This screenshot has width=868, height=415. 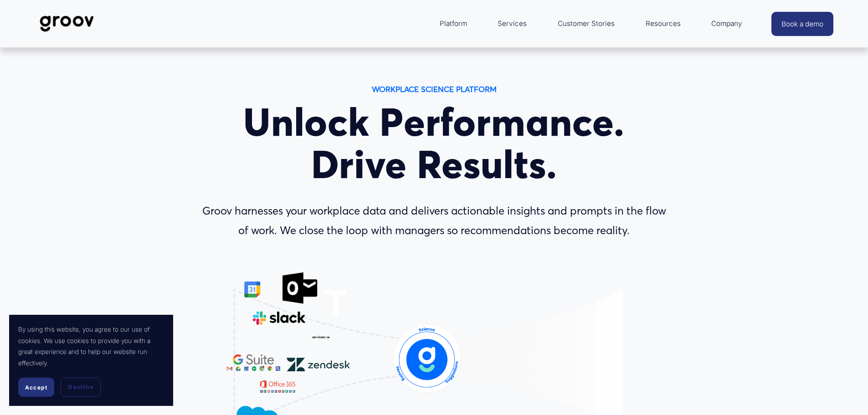 What do you see at coordinates (727, 24) in the screenshot?
I see `span: Company` at bounding box center [727, 24].